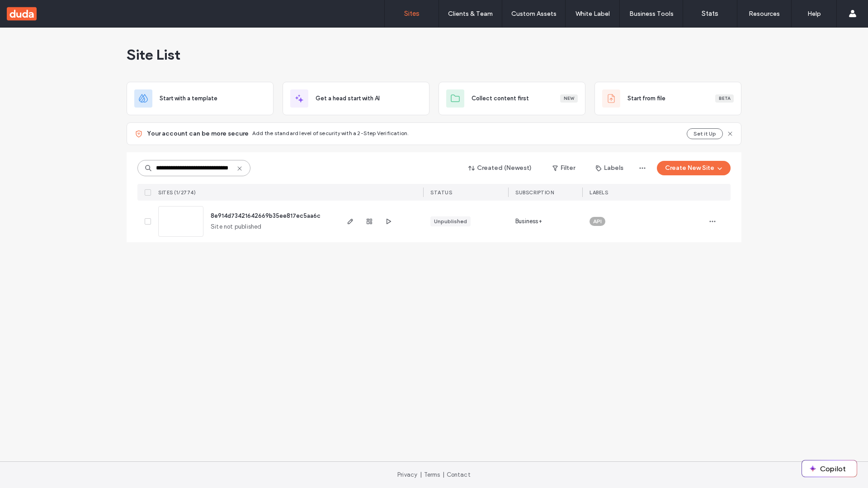 This screenshot has height=488, width=868. Describe the element at coordinates (599, 192) in the screenshot. I see `span: LABELS` at that location.